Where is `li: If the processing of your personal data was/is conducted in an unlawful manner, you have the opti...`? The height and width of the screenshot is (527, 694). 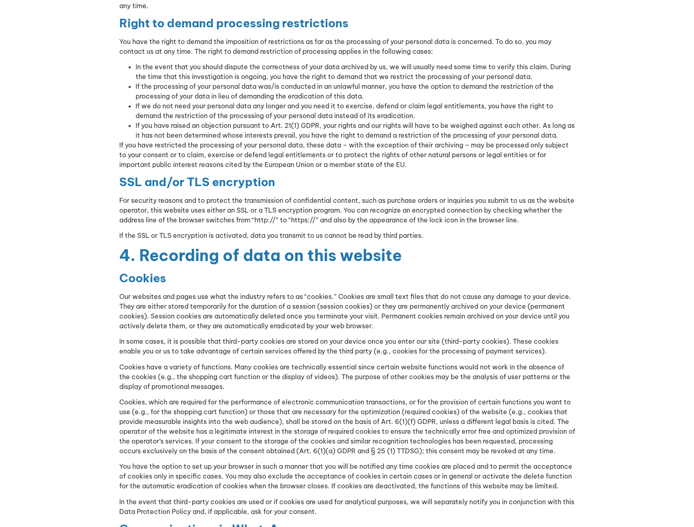
li: If the processing of your personal data was/is conducted in an unlawful manner, you have the opti... is located at coordinates (355, 91).